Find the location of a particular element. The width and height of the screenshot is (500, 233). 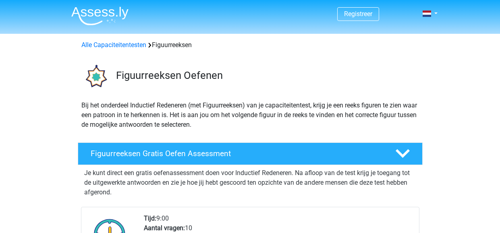

p: Bij het onderdeel Inductief Redeneren (met Figuurreeksen) van je capaciteitentest, krijg je een r... is located at coordinates (250, 115).